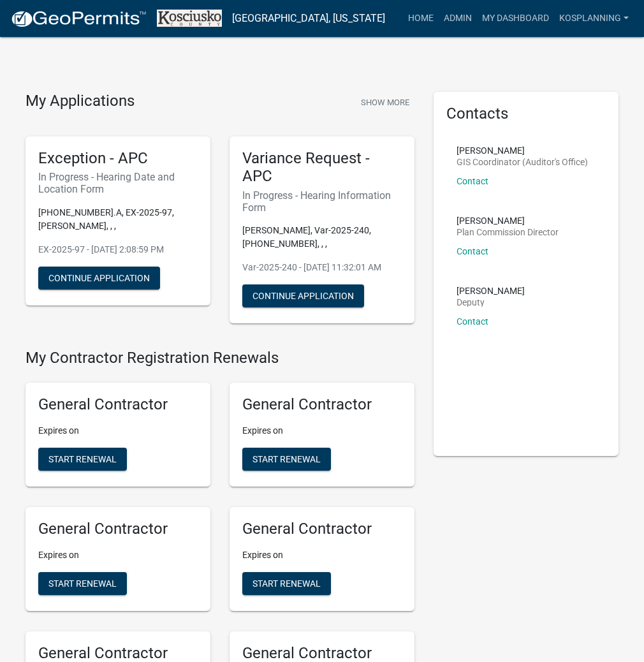 This screenshot has height=662, width=644. What do you see at coordinates (490, 303) in the screenshot?
I see `p: Deputy` at bounding box center [490, 303].